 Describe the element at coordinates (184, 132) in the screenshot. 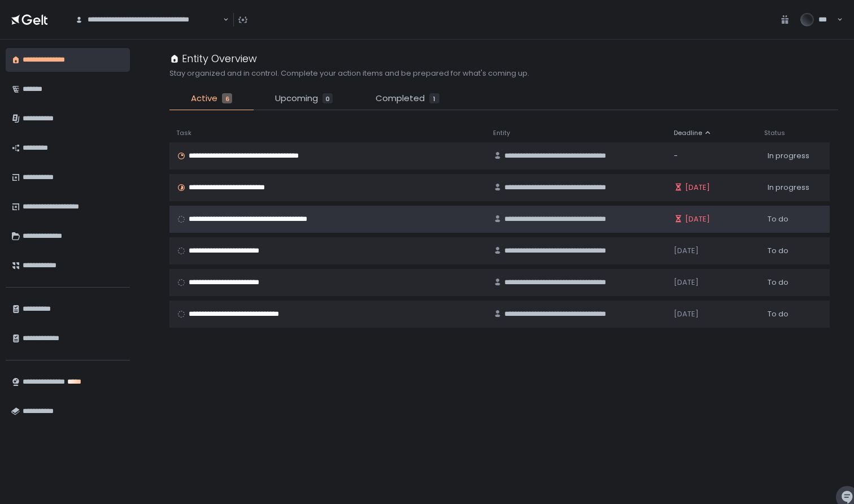

I see `span: Task` at that location.